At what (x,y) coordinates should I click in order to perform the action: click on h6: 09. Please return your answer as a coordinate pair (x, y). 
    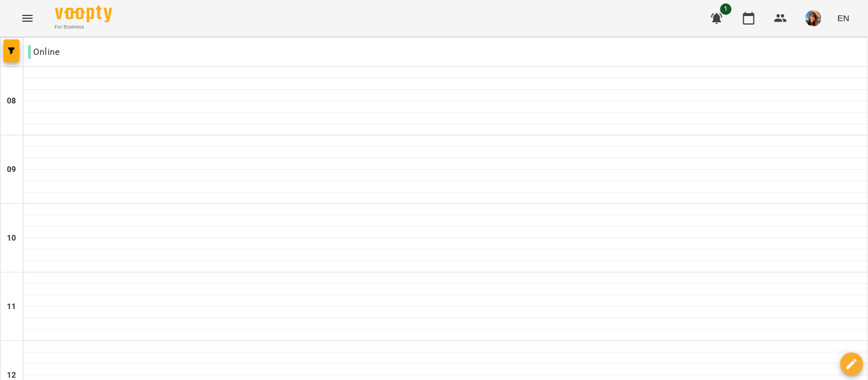
    Looking at the image, I should click on (12, 170).